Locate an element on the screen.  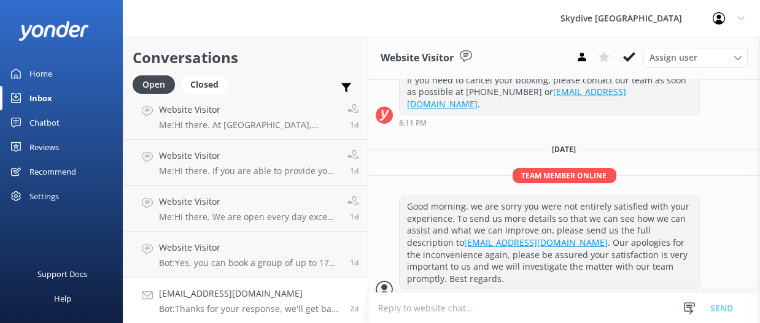
p: Me: Hi there. If you are able to provide your details including your booking reference we can loo... is located at coordinates (249, 171).